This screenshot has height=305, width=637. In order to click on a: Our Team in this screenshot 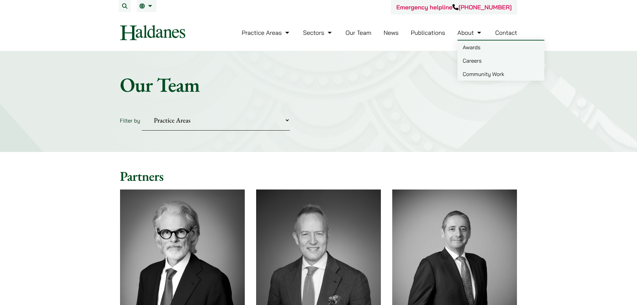, I will do `click(358, 32)`.